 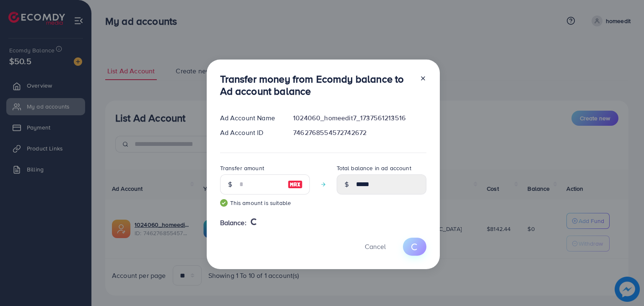 What do you see at coordinates (233, 222) in the screenshot?
I see `span: Balance:` at bounding box center [233, 222].